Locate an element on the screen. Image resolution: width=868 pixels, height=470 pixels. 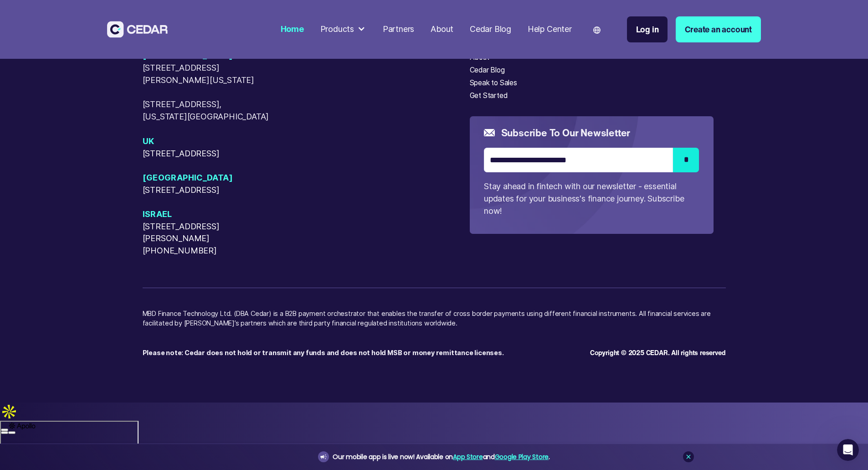
a: Speak to Sales is located at coordinates (494, 83).